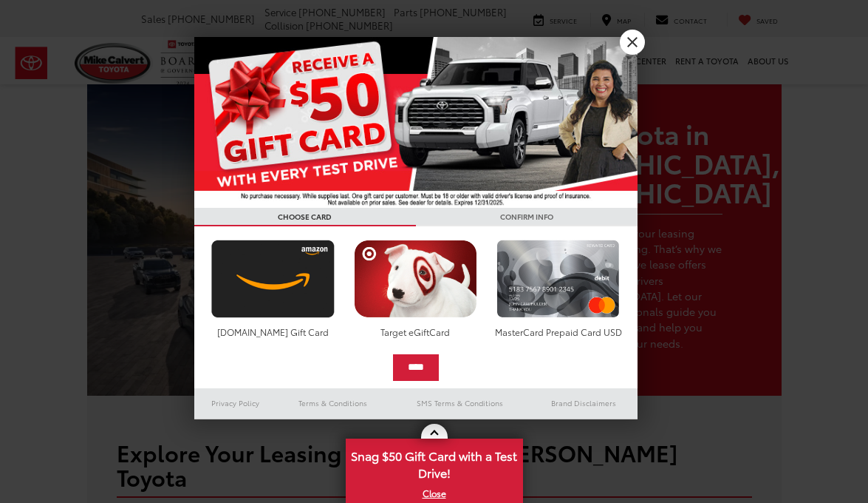  What do you see at coordinates (236, 403) in the screenshot?
I see `a: Privacy Policy` at bounding box center [236, 403].